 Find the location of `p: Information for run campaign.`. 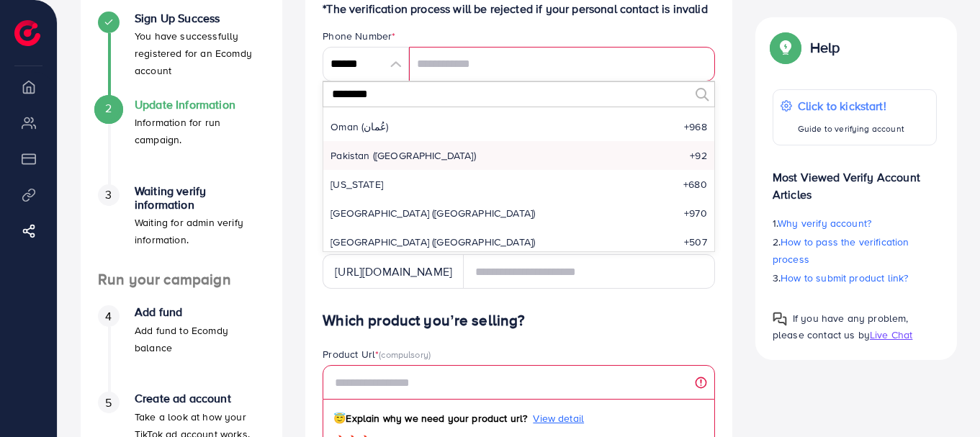

p: Information for run campaign. is located at coordinates (199, 131).